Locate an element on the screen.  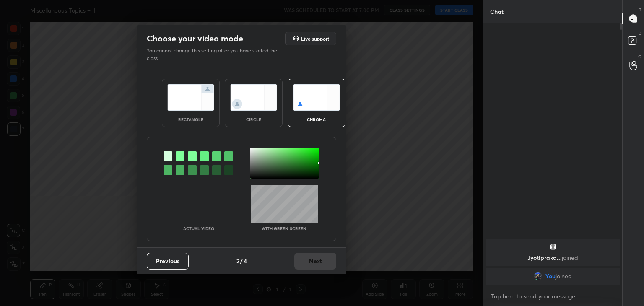
span: You is located at coordinates (550, 276).